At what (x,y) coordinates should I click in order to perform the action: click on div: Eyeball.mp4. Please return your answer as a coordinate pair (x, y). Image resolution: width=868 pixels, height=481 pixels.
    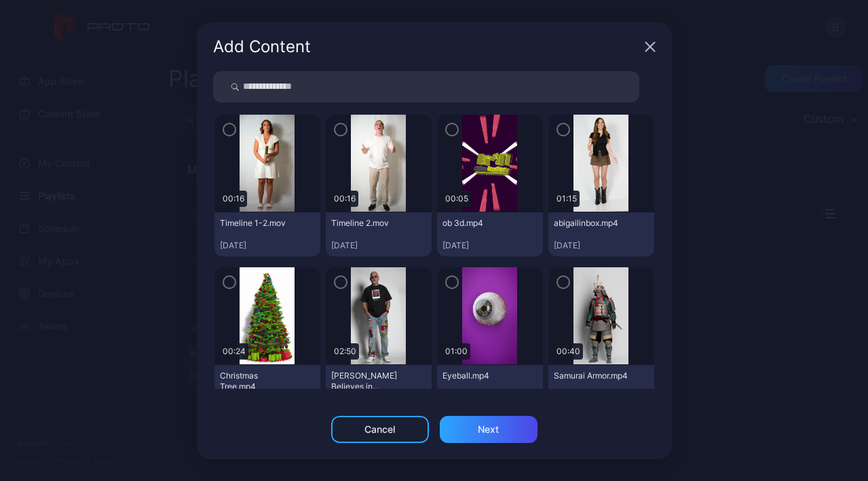
    Looking at the image, I should click on (480, 376).